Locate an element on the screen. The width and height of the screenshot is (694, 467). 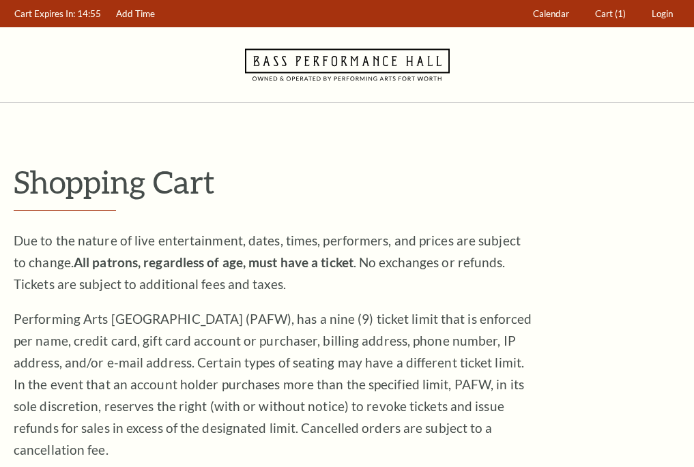
a: Calendar is located at coordinates (551, 14).